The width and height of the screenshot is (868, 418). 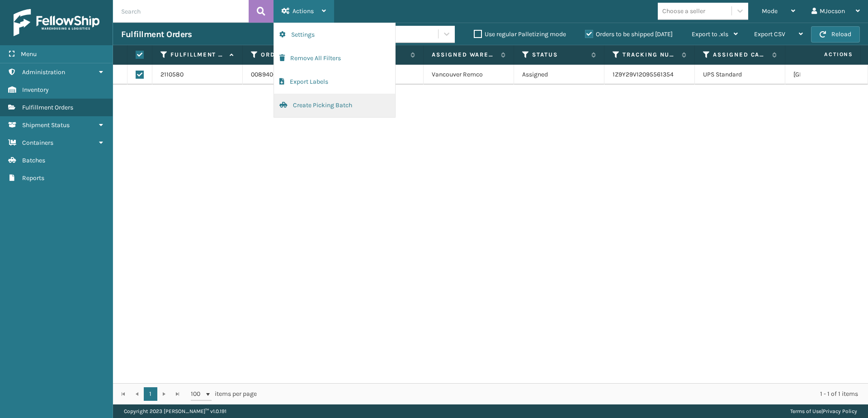 What do you see at coordinates (335, 35) in the screenshot?
I see `button: Settings` at bounding box center [335, 35].